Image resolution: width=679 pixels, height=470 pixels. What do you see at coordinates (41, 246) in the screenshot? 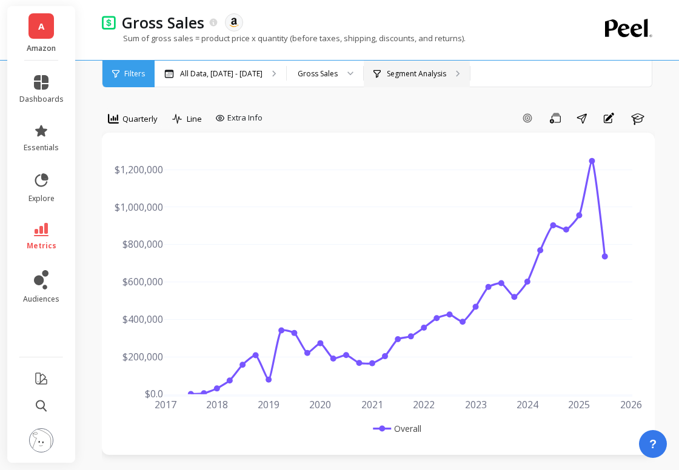
I see `span: metrics` at bounding box center [41, 246].